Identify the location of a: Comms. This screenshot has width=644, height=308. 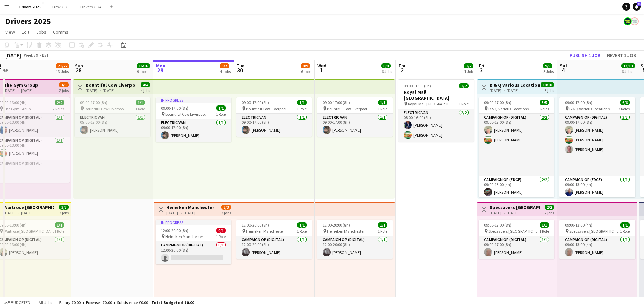
(60, 32).